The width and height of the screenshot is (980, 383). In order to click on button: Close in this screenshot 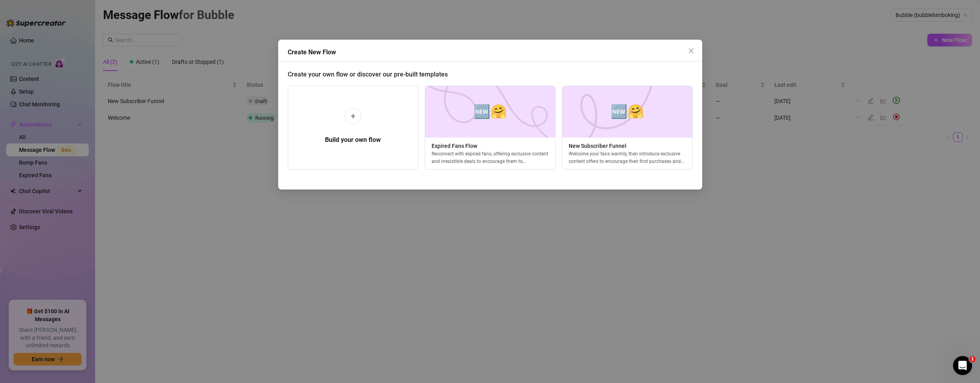, I will do `click(691, 51)`.